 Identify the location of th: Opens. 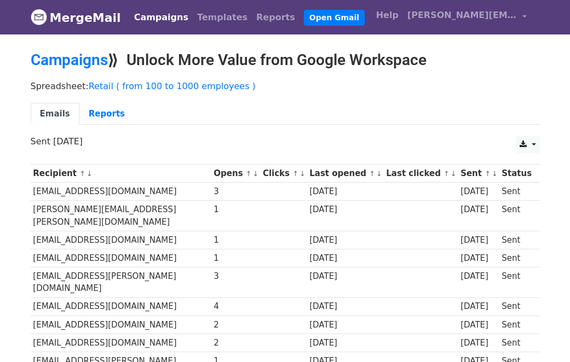
(236, 174).